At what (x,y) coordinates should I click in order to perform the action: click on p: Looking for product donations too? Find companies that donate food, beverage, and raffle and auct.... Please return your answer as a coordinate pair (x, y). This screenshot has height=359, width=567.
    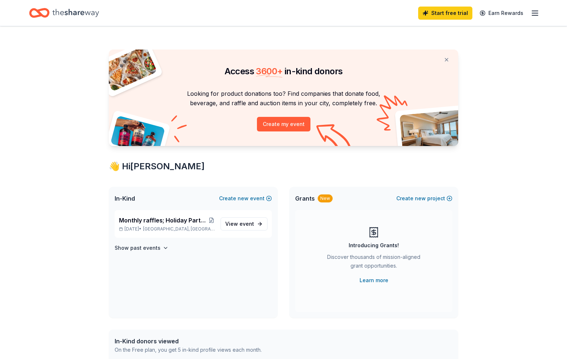
    Looking at the image, I should click on (284, 98).